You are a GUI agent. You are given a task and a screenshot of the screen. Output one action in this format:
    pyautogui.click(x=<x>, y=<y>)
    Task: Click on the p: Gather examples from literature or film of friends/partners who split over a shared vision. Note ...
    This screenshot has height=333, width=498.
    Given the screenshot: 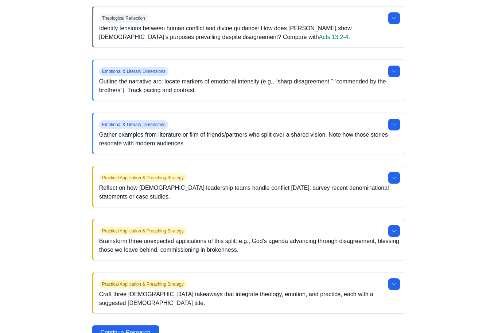 What is the action you would take?
    pyautogui.click(x=250, y=140)
    